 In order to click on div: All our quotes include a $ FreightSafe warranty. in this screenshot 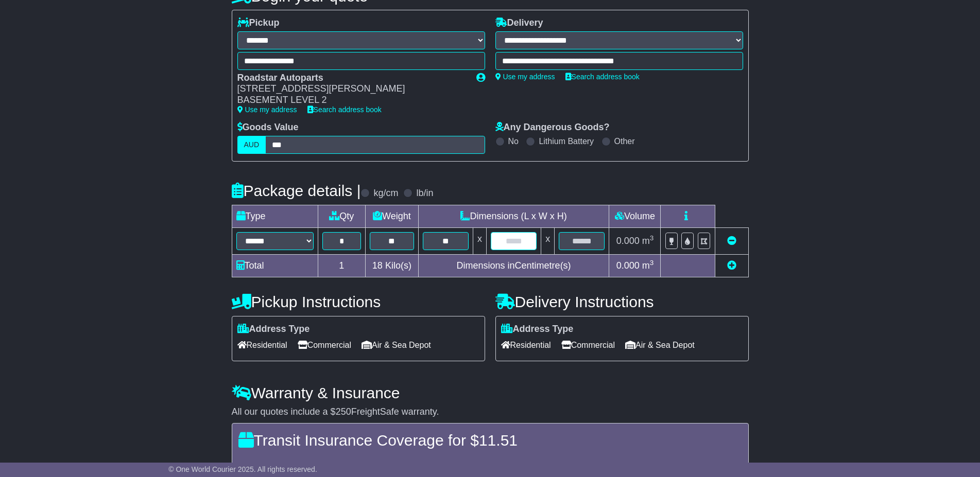, I will do `click(490, 412)`.